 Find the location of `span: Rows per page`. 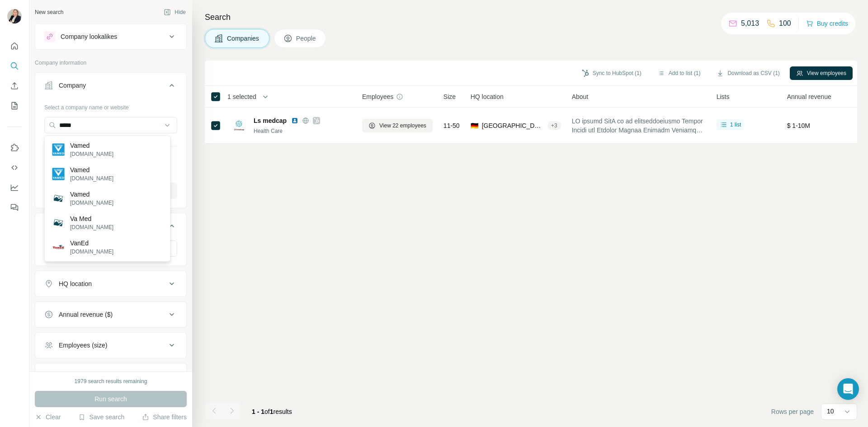

span: Rows per page is located at coordinates (793, 412).